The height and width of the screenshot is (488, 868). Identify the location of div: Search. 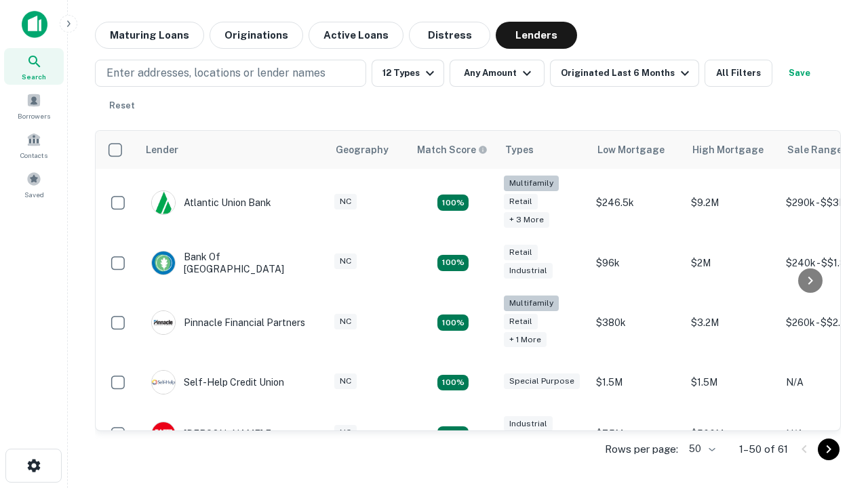
(34, 67).